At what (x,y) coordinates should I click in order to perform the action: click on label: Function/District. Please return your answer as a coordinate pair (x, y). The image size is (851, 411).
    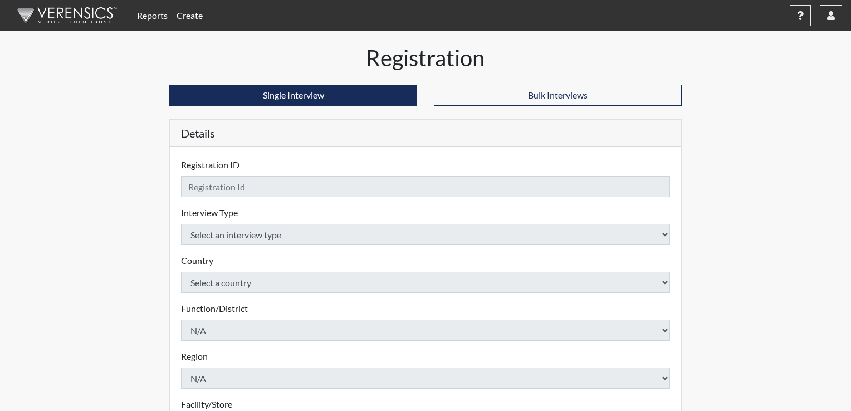
    Looking at the image, I should click on (215, 309).